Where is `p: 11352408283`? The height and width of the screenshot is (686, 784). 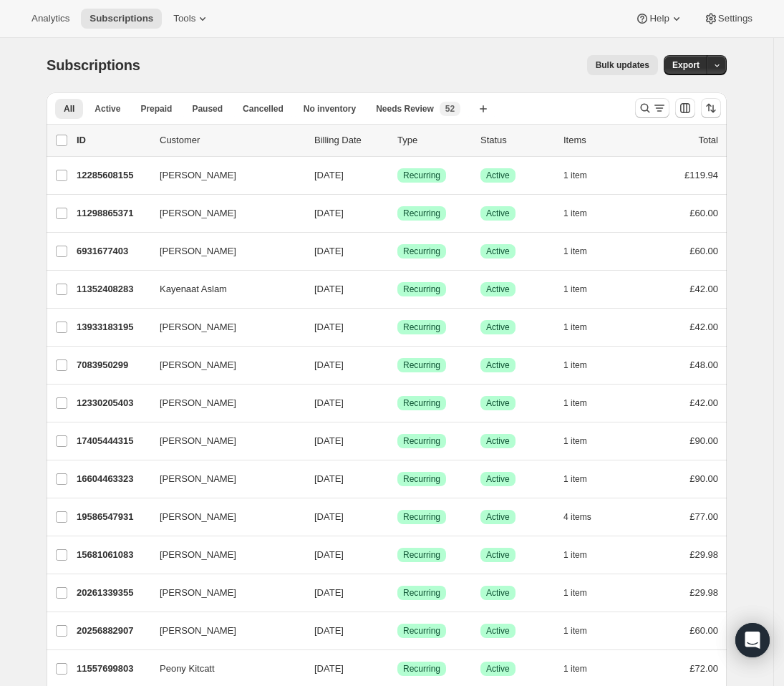
p: 11352408283 is located at coordinates (112, 289).